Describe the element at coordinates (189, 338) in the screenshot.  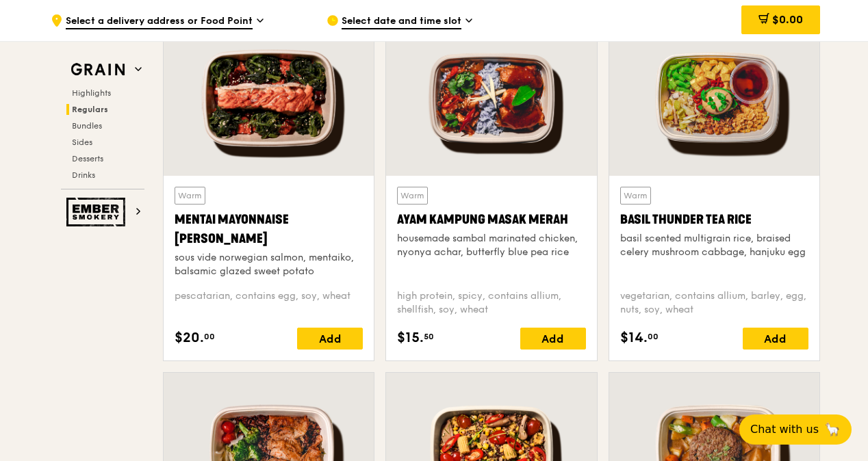
I see `span: $20.` at that location.